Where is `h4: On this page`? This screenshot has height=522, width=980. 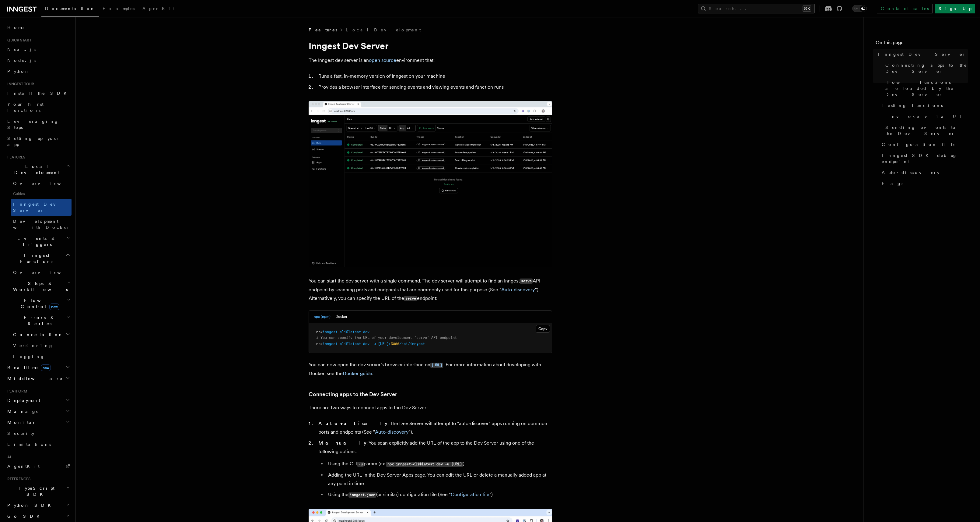
h4: On this page is located at coordinates (922, 44).